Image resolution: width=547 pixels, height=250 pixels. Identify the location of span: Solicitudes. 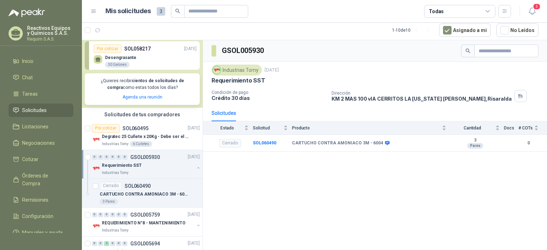
(34, 110).